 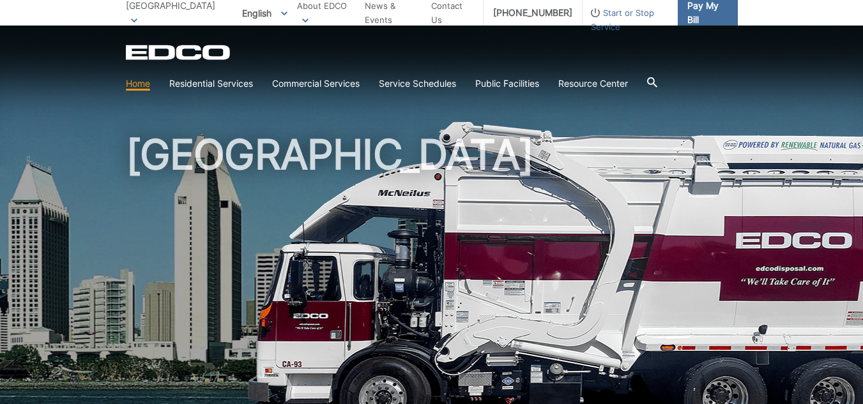 What do you see at coordinates (179, 52) in the screenshot?
I see `a: EDCD logo. Return to the homepage.` at bounding box center [179, 52].